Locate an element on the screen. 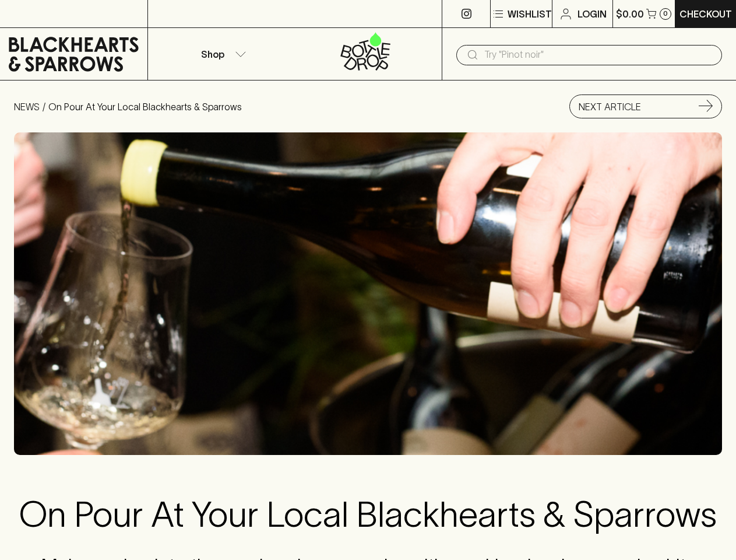 Image resolution: width=736 pixels, height=560 pixels. p: $0.00 is located at coordinates (630, 14).